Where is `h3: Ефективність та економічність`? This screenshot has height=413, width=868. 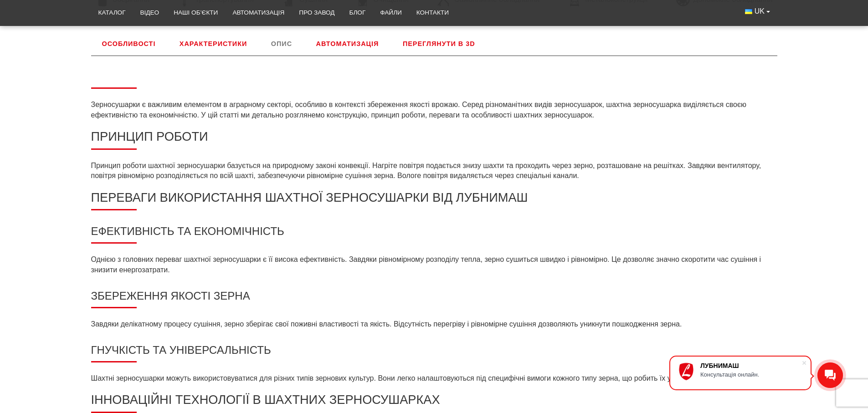
h3: Ефективність та економічність is located at coordinates (435, 234).